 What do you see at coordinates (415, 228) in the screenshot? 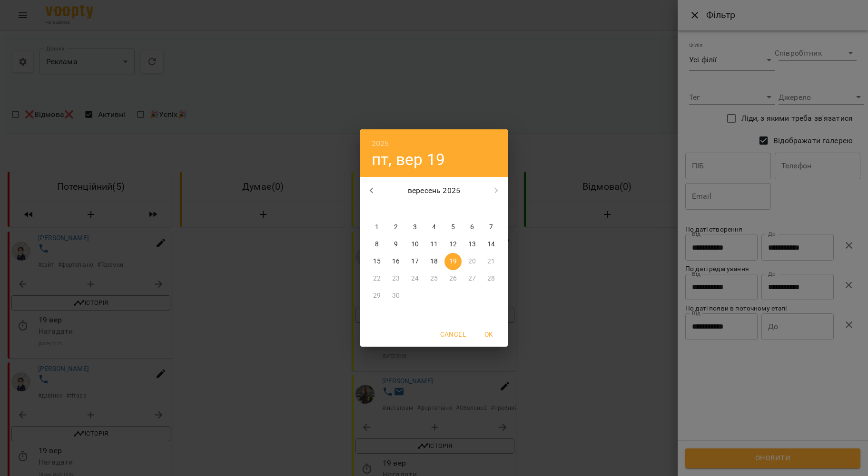
I see `p: 3` at bounding box center [415, 228].